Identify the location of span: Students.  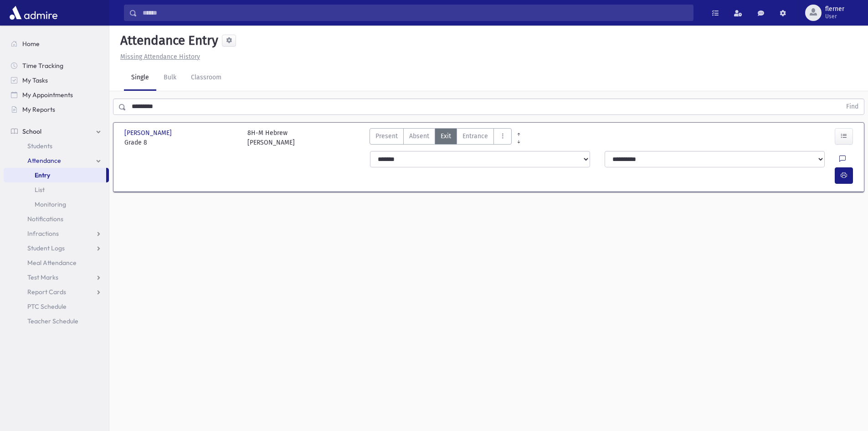
(40, 146).